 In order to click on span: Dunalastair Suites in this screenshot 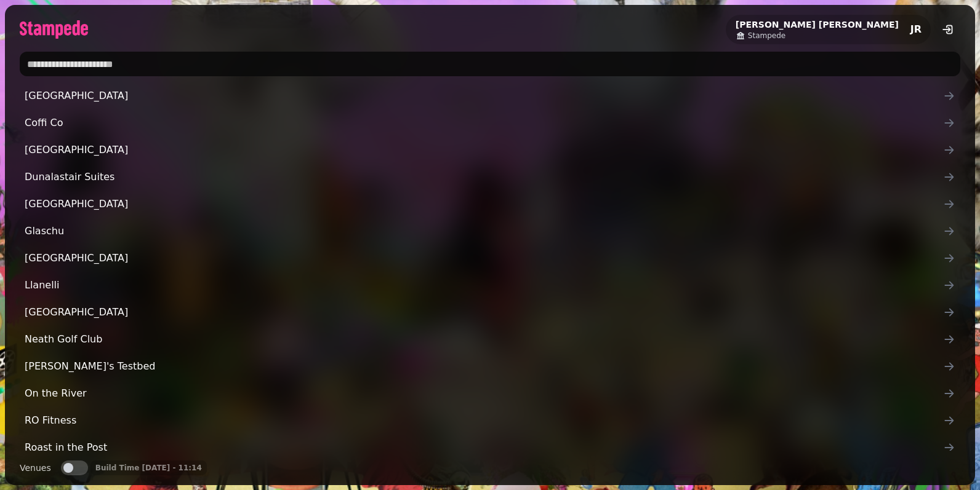, I will do `click(484, 177)`.